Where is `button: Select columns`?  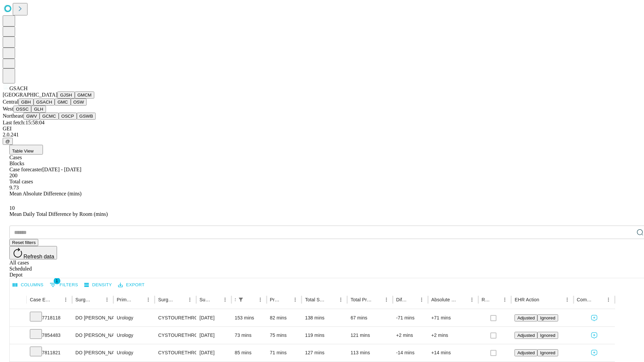
button: Select columns is located at coordinates (28, 285).